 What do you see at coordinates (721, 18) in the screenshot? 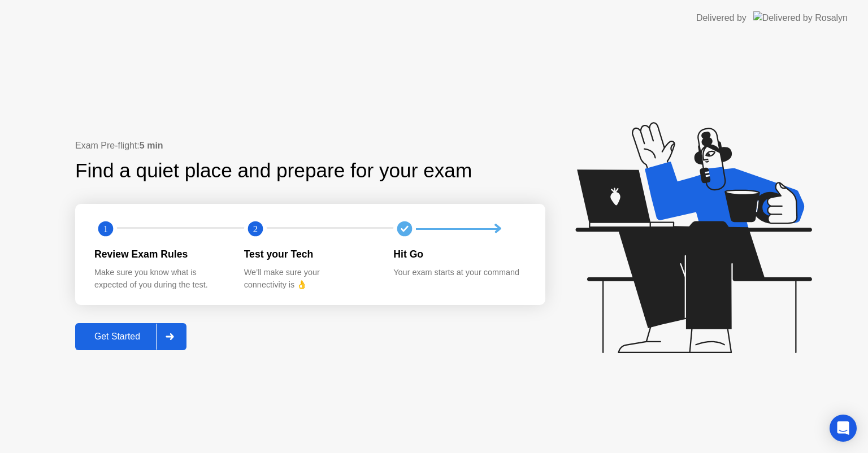
I see `div: Delivered by` at bounding box center [721, 18].